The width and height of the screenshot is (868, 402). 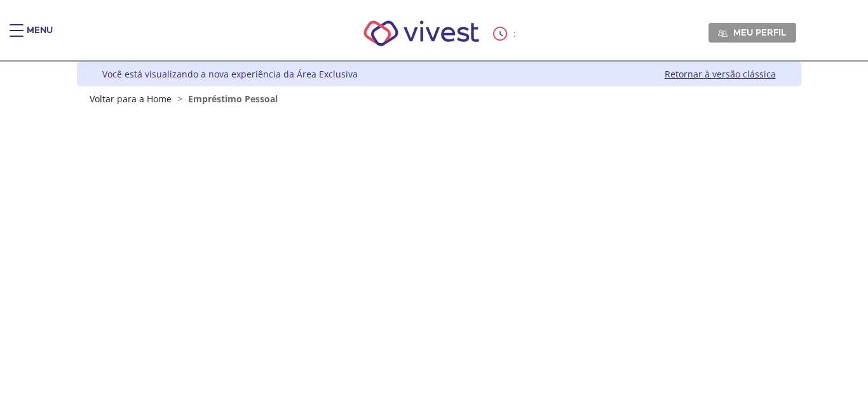 What do you see at coordinates (39, 37) in the screenshot?
I see `div: Menu` at bounding box center [39, 37].